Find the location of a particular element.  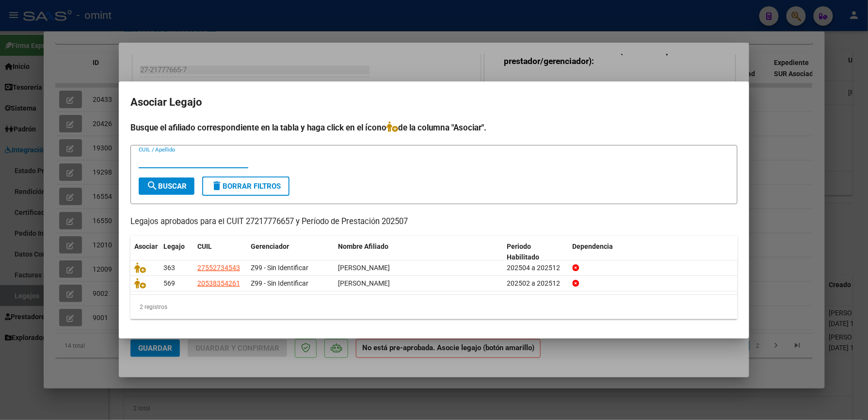

datatable-header-cell: Dependencia is located at coordinates (654, 252).